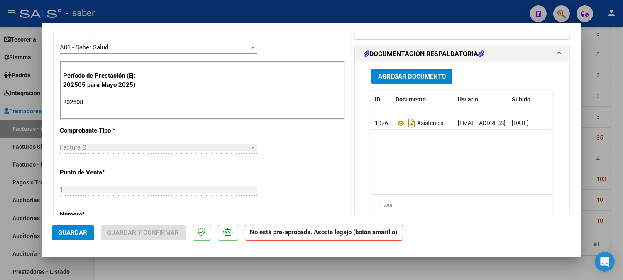 This screenshot has height=280, width=623. I want to click on span: Asistencia, so click(420, 123).